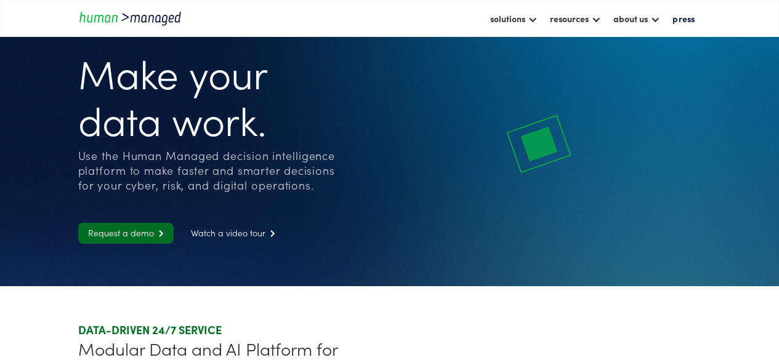 This screenshot has height=360, width=779. Describe the element at coordinates (233, 233) in the screenshot. I see `a: Watch a video tour` at that location.